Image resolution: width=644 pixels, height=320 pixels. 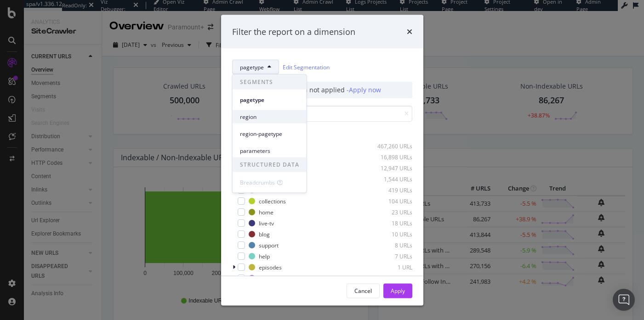 What do you see at coordinates (269, 245) in the screenshot?
I see `div: support` at bounding box center [269, 245].